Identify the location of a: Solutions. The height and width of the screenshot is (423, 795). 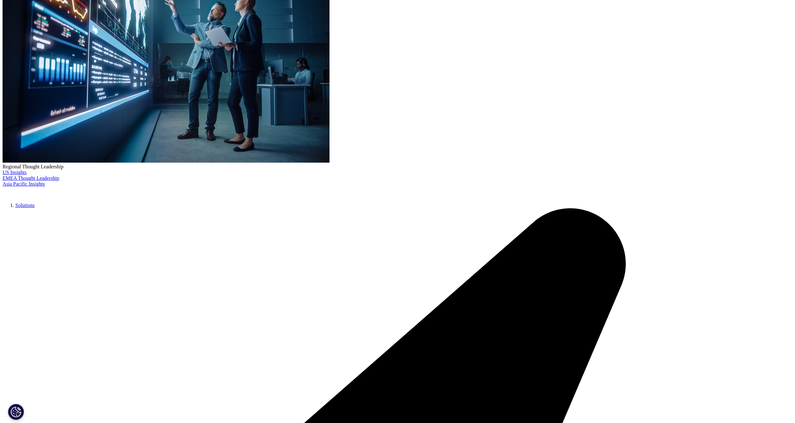
(25, 205).